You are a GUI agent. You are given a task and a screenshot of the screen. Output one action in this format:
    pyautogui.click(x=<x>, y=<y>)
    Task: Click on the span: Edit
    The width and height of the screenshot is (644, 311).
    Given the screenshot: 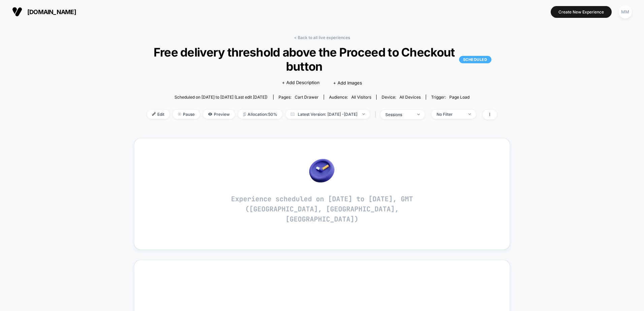 What is the action you would take?
    pyautogui.click(x=158, y=114)
    